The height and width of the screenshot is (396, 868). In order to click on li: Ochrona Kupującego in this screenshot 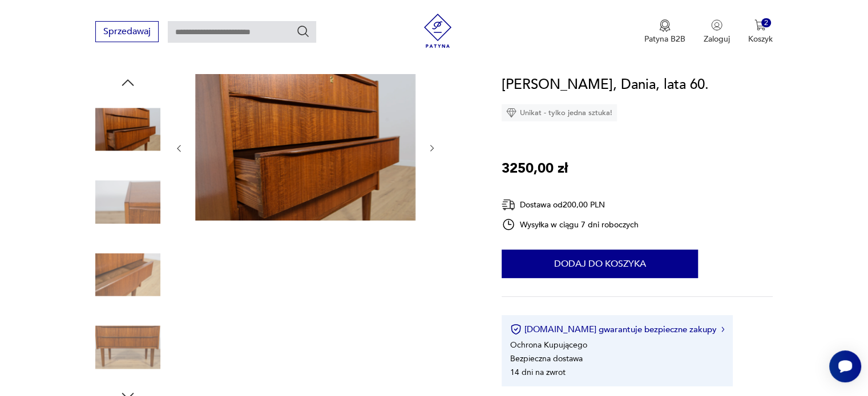, I will do `click(548, 345)`.